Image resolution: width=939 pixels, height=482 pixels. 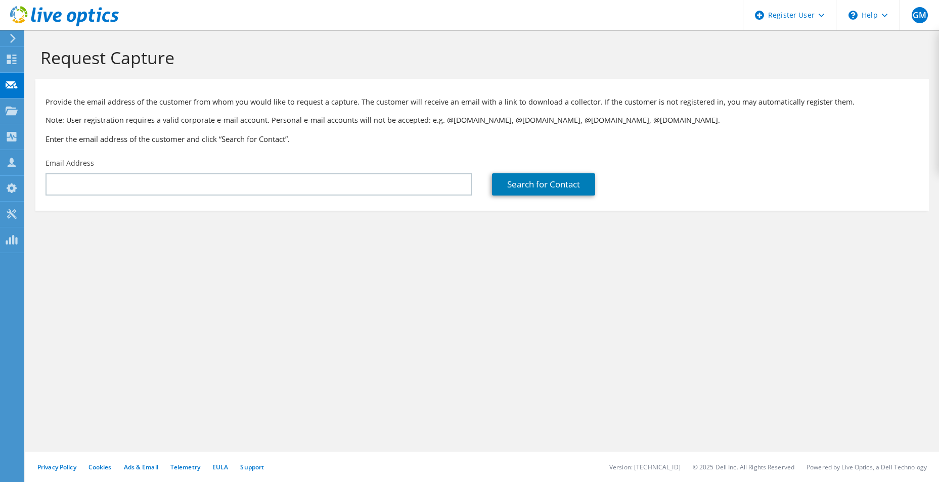 What do you see at coordinates (482, 139) in the screenshot?
I see `h3: Enter the email address of the customer and click “Search for Contact”.` at bounding box center [482, 139].